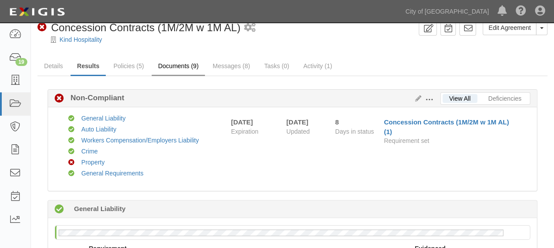  I want to click on a: General Requirements, so click(112, 174).